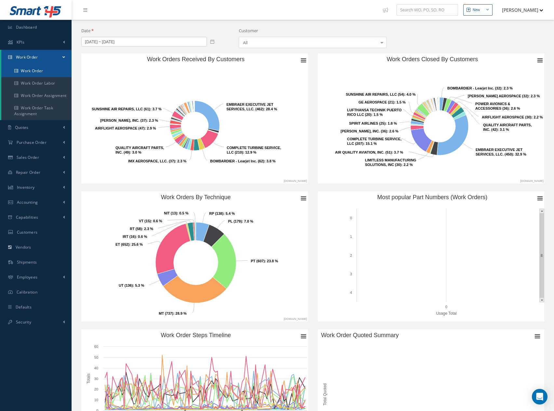  Describe the element at coordinates (252, 107) in the screenshot. I see `text: : 28.4 %` at that location.